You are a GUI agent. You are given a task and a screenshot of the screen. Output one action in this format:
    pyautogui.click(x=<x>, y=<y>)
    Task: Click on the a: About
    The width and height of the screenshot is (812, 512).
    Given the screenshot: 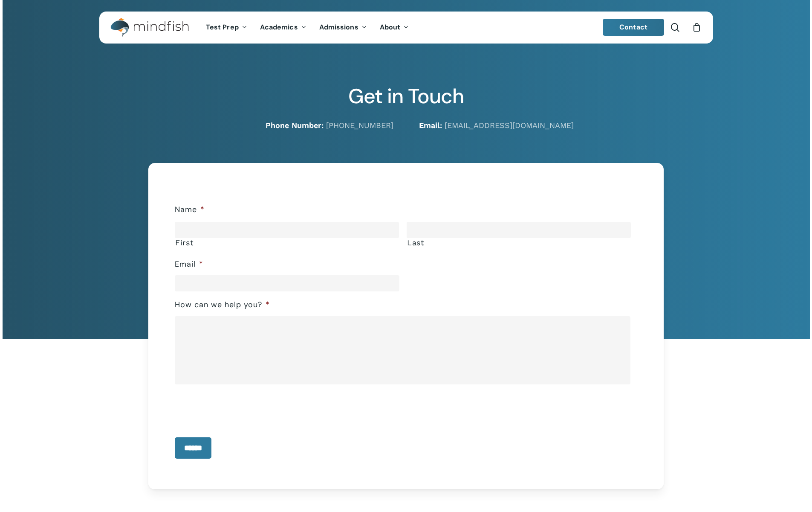 What is the action you would take?
    pyautogui.click(x=394, y=27)
    